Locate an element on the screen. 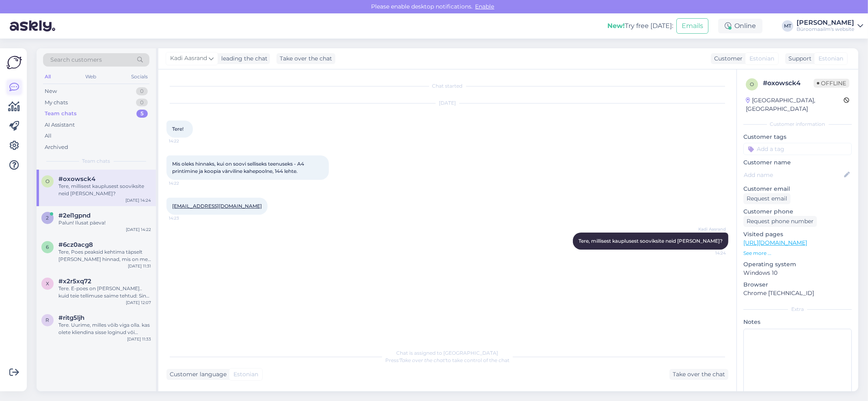 This screenshot has width=868, height=401. div: Customer language is located at coordinates (197, 374).